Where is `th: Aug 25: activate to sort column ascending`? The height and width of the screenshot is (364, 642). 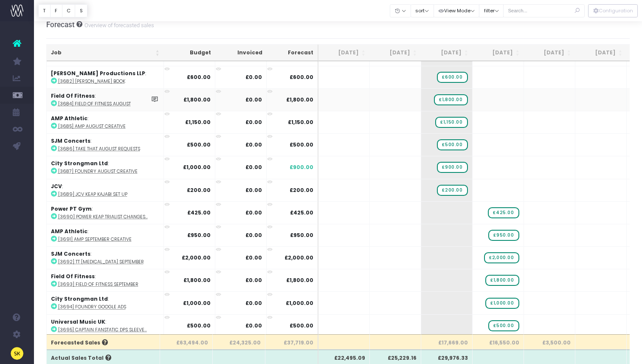
th: Aug 25: activate to sort column ascending is located at coordinates (447, 52).